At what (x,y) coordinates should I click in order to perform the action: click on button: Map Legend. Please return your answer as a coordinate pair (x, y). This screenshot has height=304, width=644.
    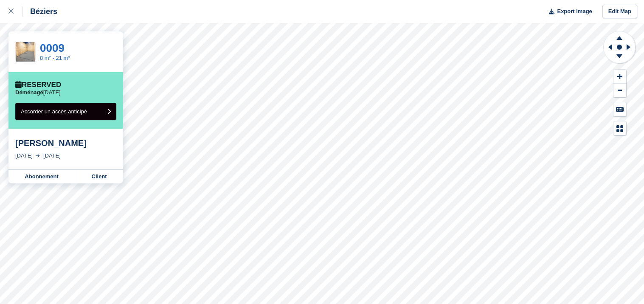
    Looking at the image, I should click on (620, 129).